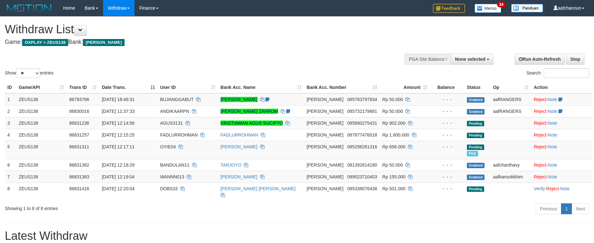 The height and width of the screenshot is (243, 594). What do you see at coordinates (29, 73) in the screenshot?
I see `label: Show entries` at bounding box center [29, 73].